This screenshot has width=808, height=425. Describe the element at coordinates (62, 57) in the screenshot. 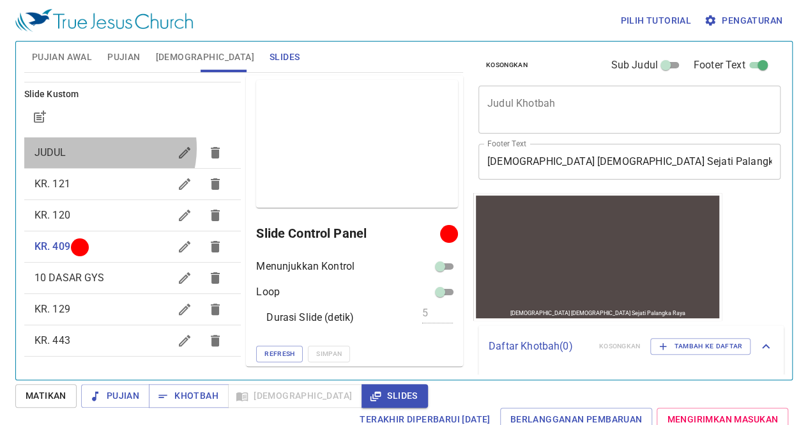

I see `span: Pujian Awal` at that location.